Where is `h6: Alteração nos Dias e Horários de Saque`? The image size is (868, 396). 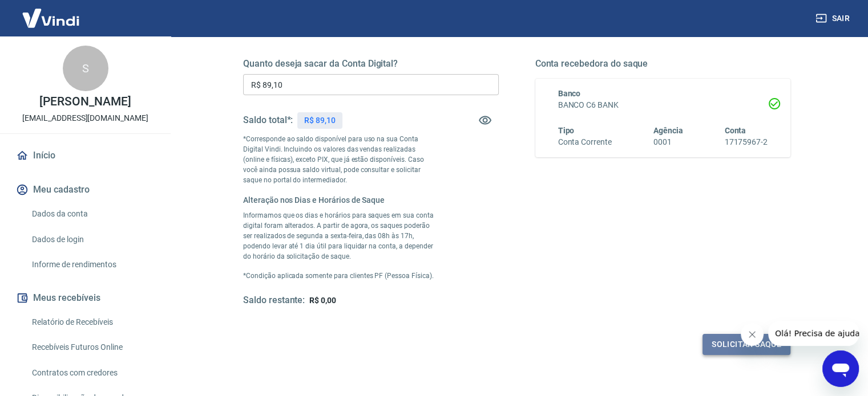 h6: Alteração nos Dias e Horários de Saque is located at coordinates (339, 200).